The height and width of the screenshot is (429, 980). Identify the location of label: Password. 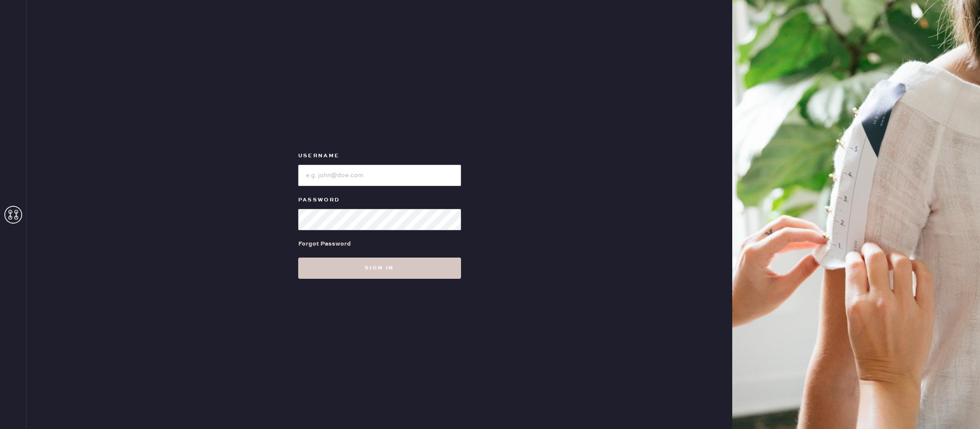
(380, 200).